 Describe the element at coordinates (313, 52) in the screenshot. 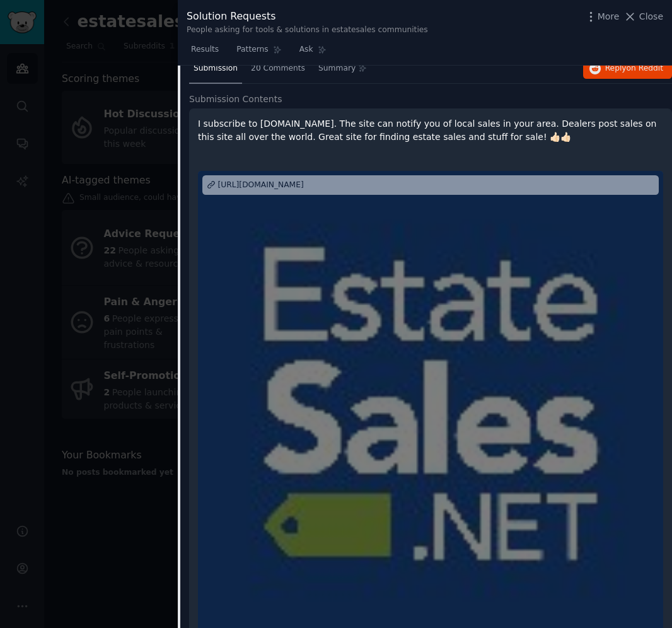

I see `a: Ask` at that location.